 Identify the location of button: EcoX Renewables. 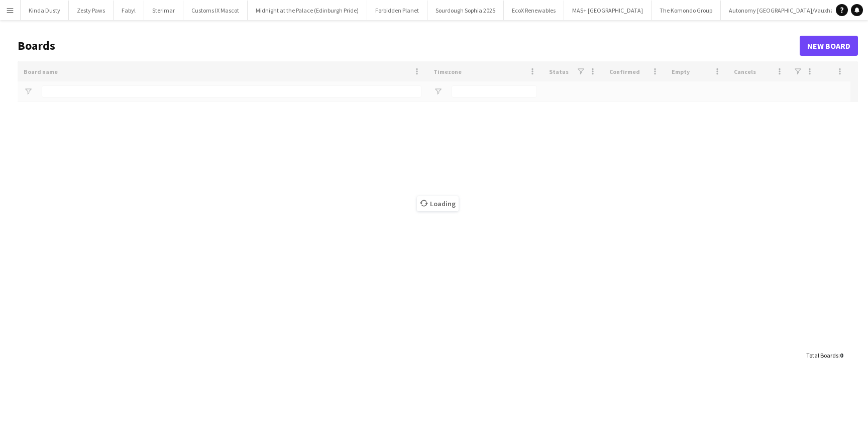
(534, 10).